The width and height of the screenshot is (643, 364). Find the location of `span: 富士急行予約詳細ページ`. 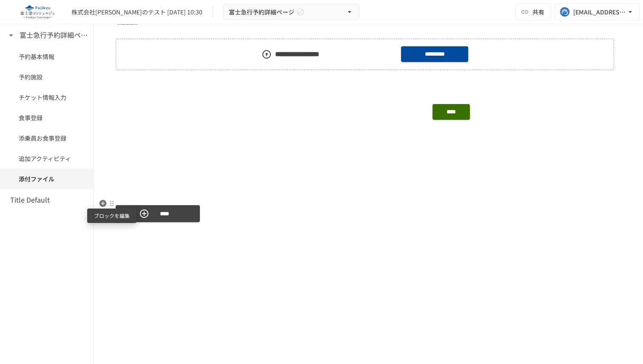

span: 富士急行予約詳細ページ is located at coordinates (262, 12).